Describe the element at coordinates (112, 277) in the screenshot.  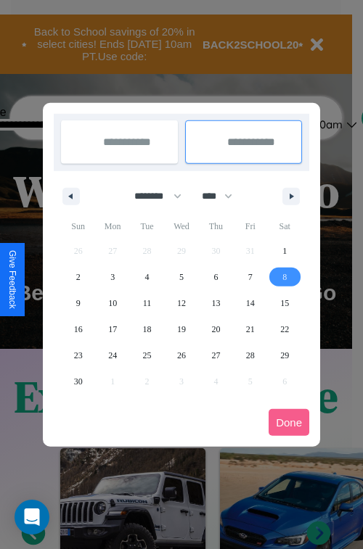
I see `button: 3` at that location.